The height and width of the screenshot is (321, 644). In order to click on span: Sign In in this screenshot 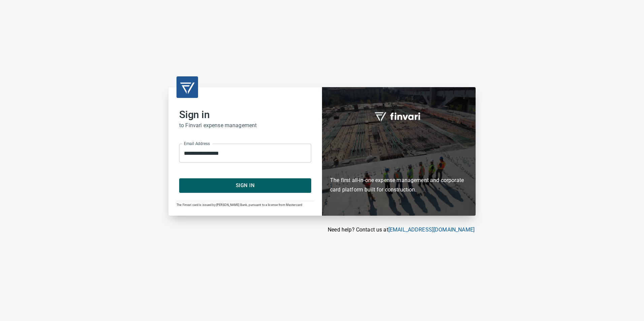, I will do `click(245, 185)`.